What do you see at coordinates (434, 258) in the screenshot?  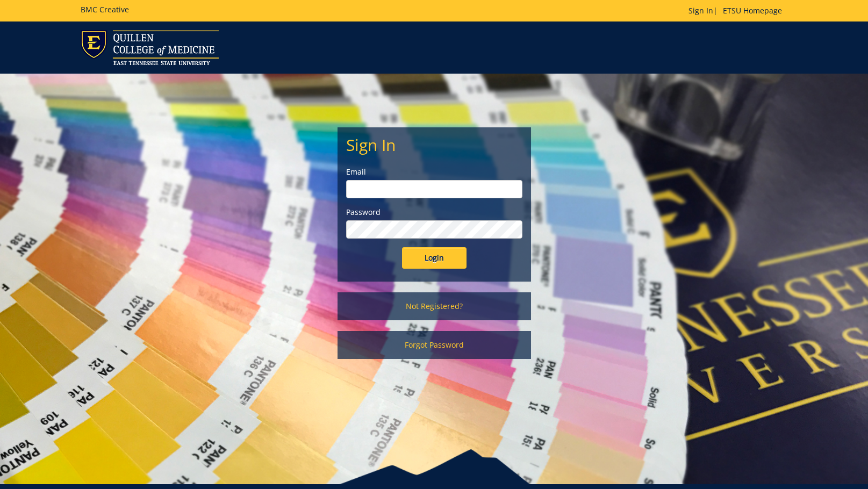 I see `input: Login` at bounding box center [434, 258].